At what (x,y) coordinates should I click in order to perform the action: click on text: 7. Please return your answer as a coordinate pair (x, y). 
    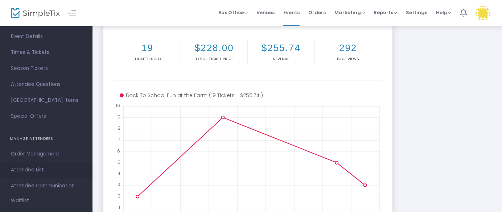
    Looking at the image, I should click on (119, 139).